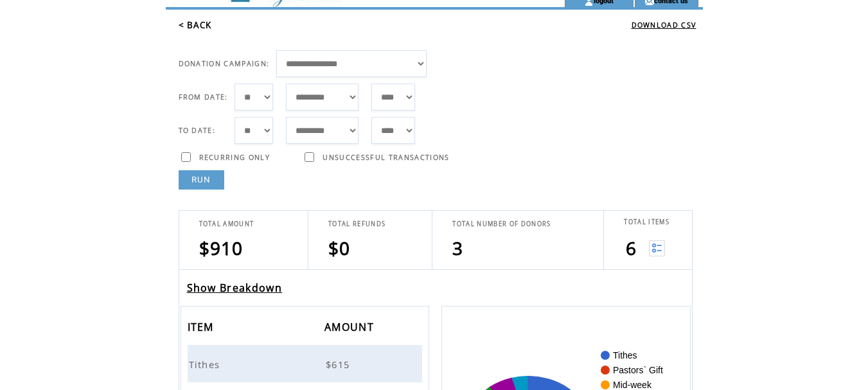 The width and height of the screenshot is (868, 390). What do you see at coordinates (206, 364) in the screenshot?
I see `span: Tithes` at bounding box center [206, 364].